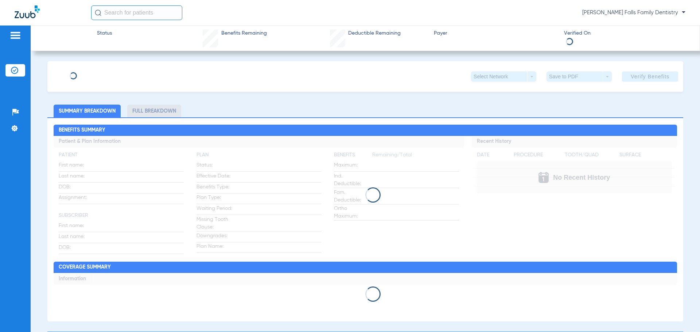  What do you see at coordinates (496, 33) in the screenshot?
I see `span: Payer` at bounding box center [496, 33].